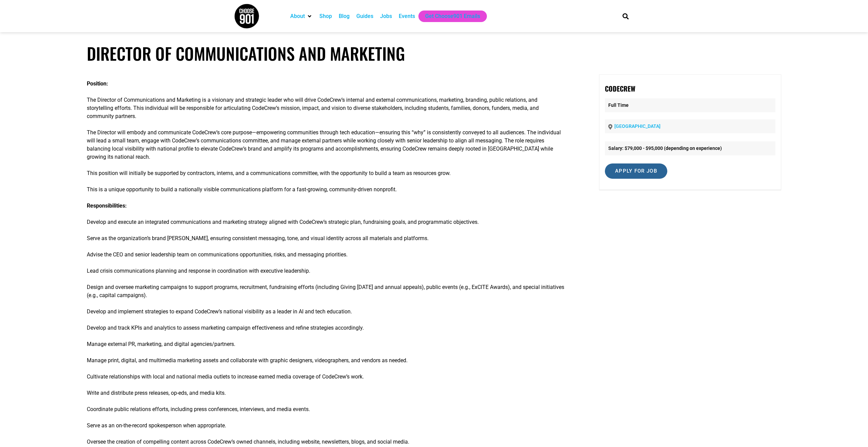  Describe the element at coordinates (620, 88) in the screenshot. I see `strong: CodeCrew` at that location.